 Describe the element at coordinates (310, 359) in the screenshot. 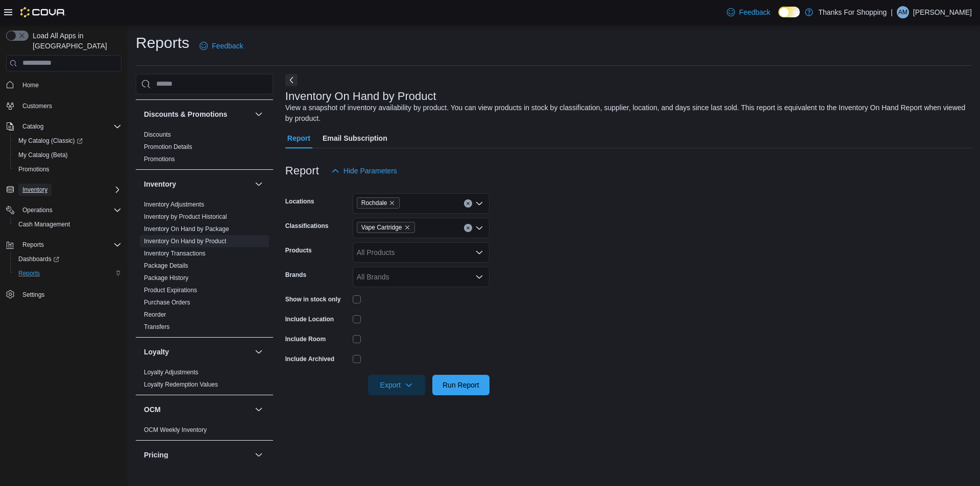

I see `label: Include Archived` at that location.